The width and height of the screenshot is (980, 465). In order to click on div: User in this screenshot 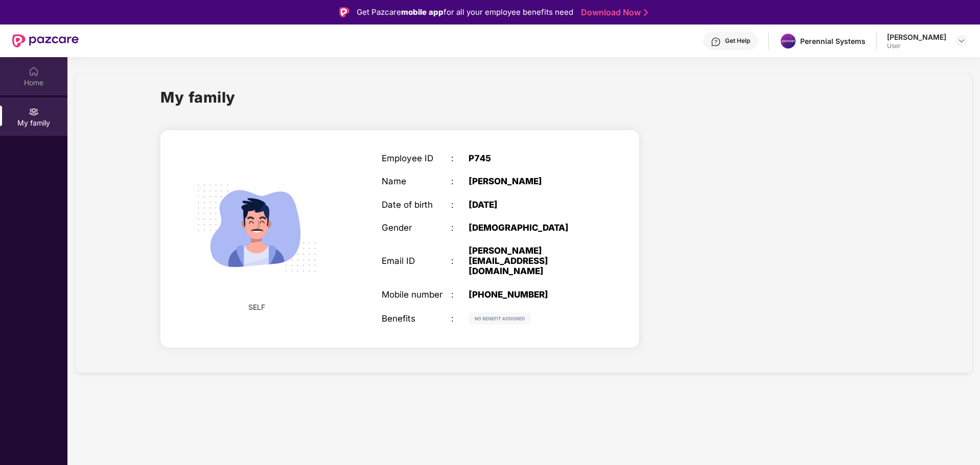, I will do `click(916, 46)`.